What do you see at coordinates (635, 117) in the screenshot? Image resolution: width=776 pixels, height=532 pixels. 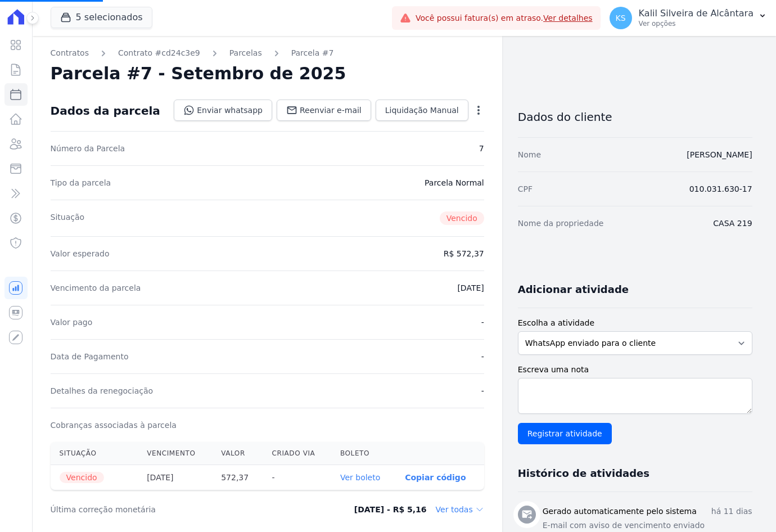 I see `h3: Dados do cliente` at bounding box center [635, 117].